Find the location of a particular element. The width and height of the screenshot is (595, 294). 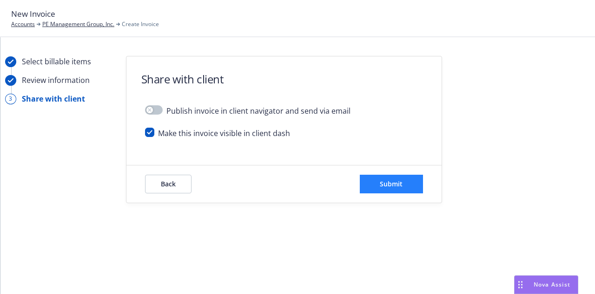

a: Accounts is located at coordinates (23, 24).